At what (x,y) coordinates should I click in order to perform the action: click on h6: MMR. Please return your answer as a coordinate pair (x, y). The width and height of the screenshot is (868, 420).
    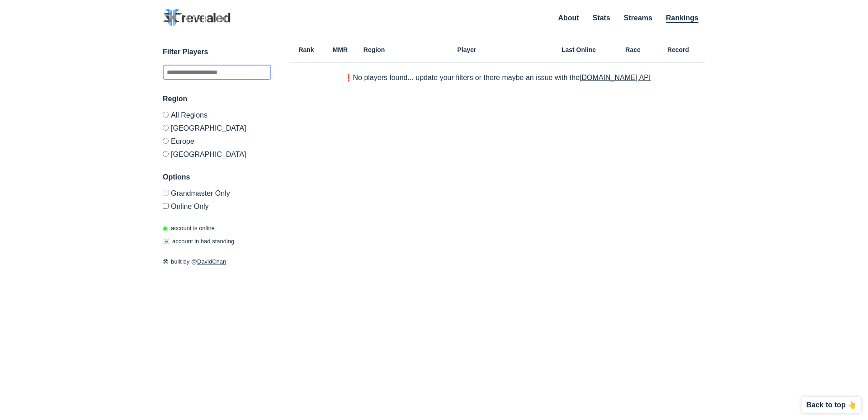
    Looking at the image, I should click on (340, 50).